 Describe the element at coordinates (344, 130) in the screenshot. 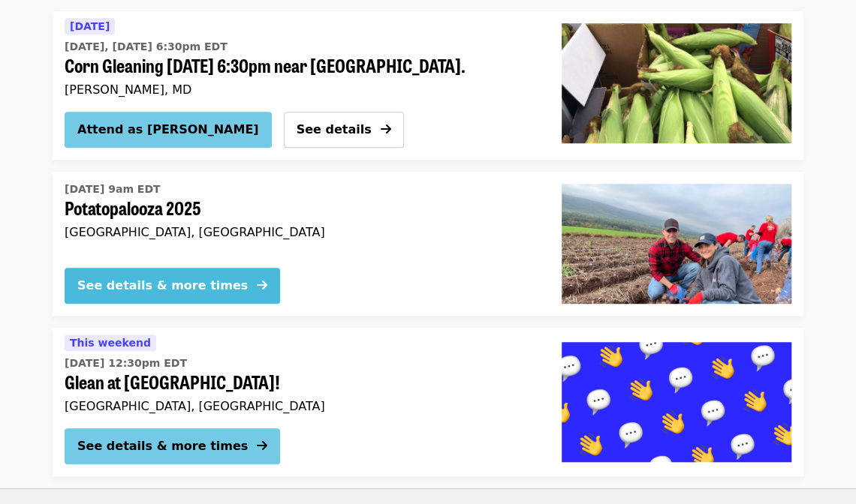

I see `button: See details` at that location.